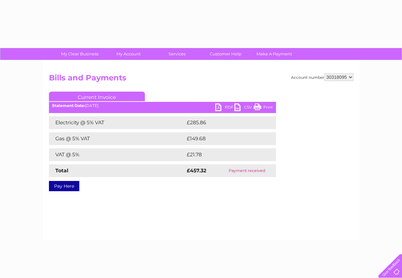  Describe the element at coordinates (97, 96) in the screenshot. I see `a: Current Invoice` at that location.